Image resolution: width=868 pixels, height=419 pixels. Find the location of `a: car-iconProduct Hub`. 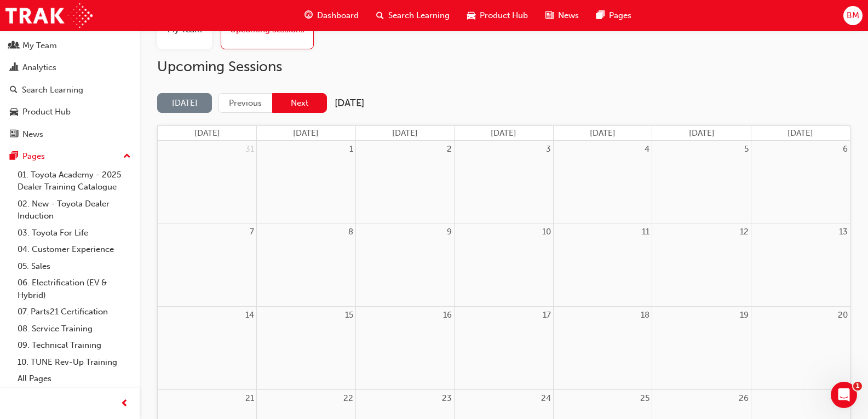

a: car-iconProduct Hub is located at coordinates (497, 15).